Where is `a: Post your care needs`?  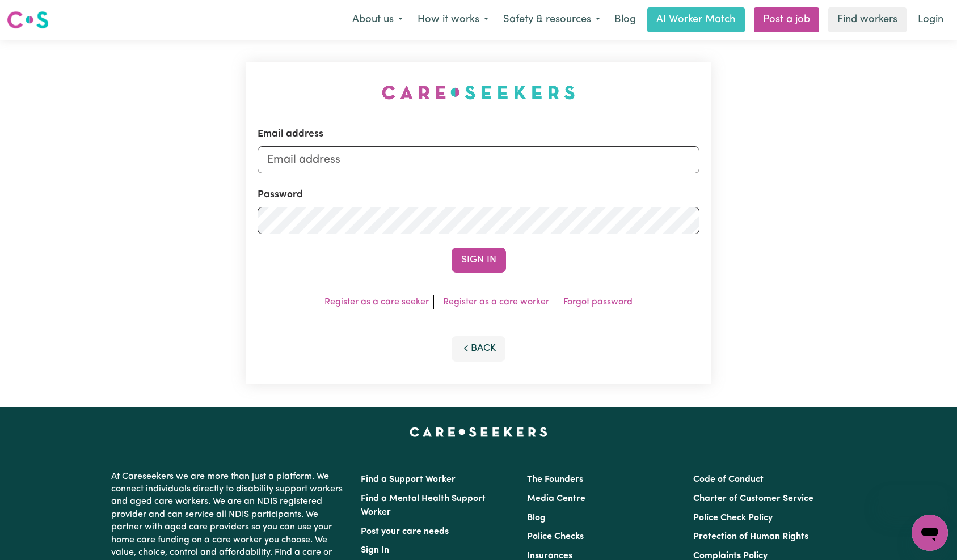
a: Post your care needs is located at coordinates (405, 532).